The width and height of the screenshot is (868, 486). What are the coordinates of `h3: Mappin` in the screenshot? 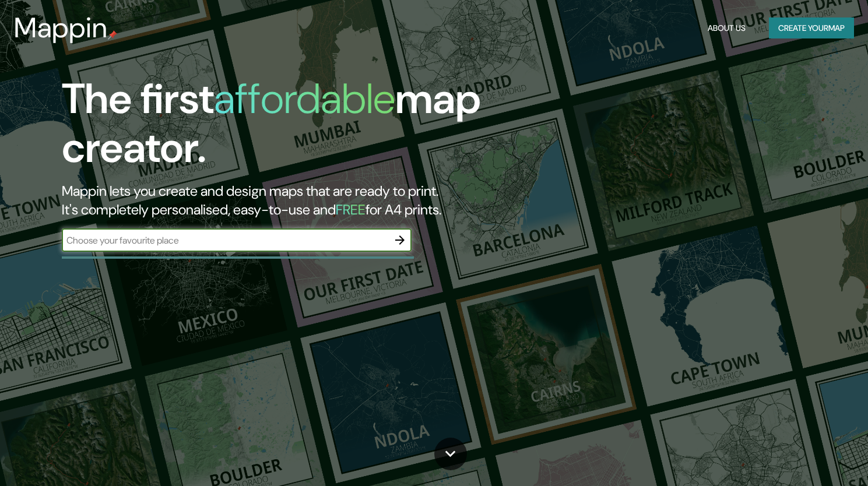 It's located at (60, 28).